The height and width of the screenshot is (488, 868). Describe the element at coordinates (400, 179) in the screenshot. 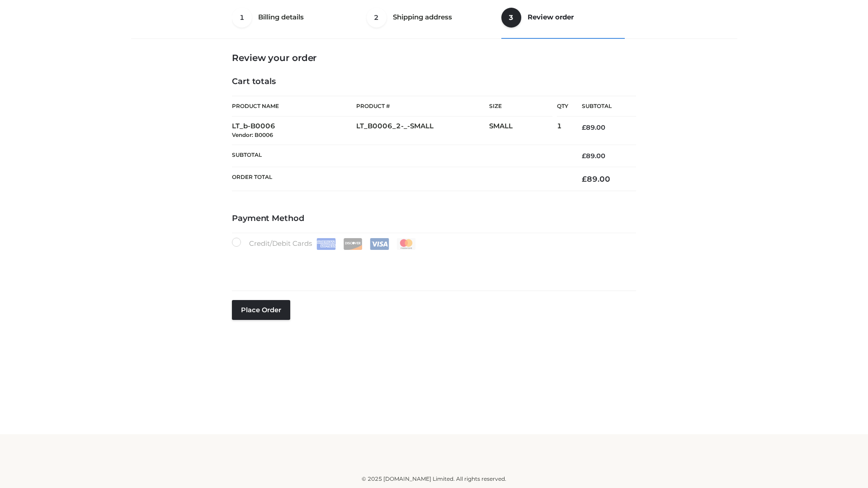

I see `th: Order Total` at that location.